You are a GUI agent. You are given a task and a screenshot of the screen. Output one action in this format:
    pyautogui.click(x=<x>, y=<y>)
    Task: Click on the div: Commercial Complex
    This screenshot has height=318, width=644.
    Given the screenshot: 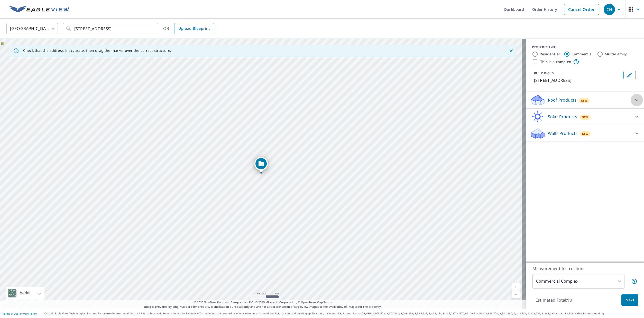 What is the action you would take?
    pyautogui.click(x=578, y=281)
    